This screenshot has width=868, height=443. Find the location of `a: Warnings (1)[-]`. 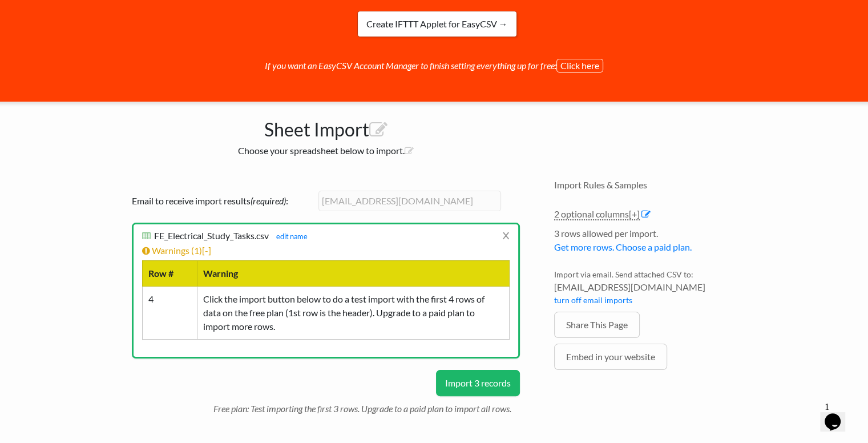

a: Warnings (1)[-] is located at coordinates (177, 250).